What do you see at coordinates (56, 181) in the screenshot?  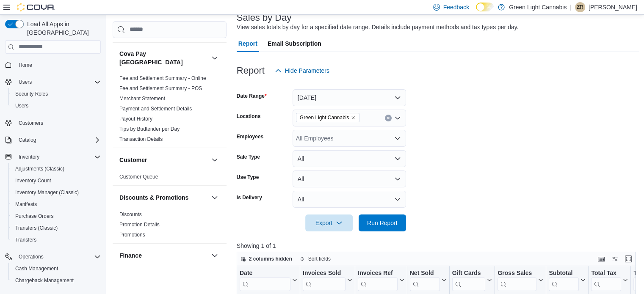 I see `button: Inventory Count` at bounding box center [56, 181].